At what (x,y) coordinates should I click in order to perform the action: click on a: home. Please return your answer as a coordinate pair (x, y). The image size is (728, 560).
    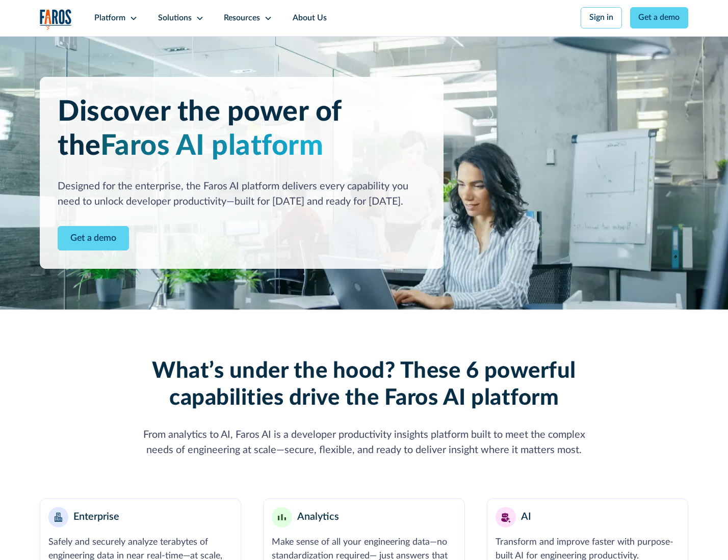
    Looking at the image, I should click on (56, 19).